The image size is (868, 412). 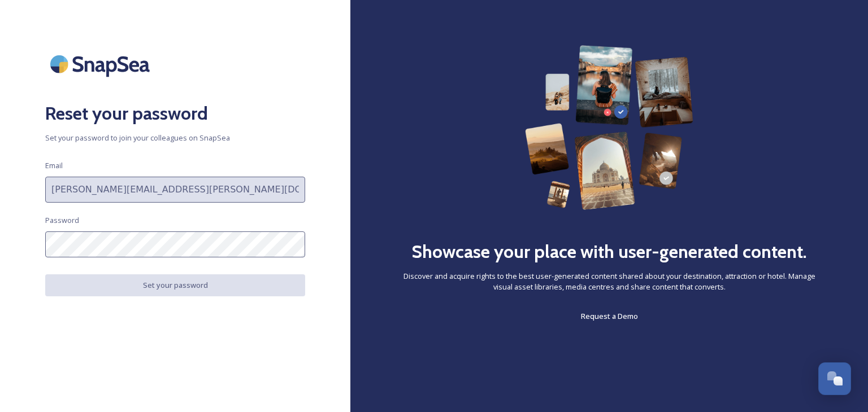 I want to click on img: SnapSea Logo, so click(x=101, y=64).